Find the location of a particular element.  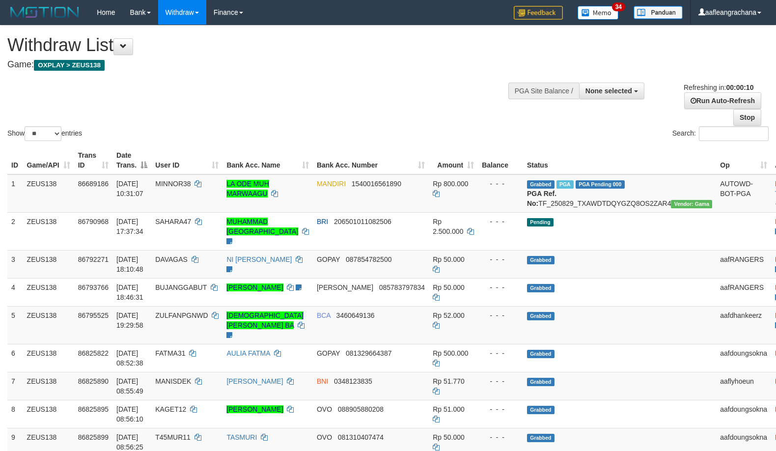

span: Rp 51.000 is located at coordinates (448, 409).